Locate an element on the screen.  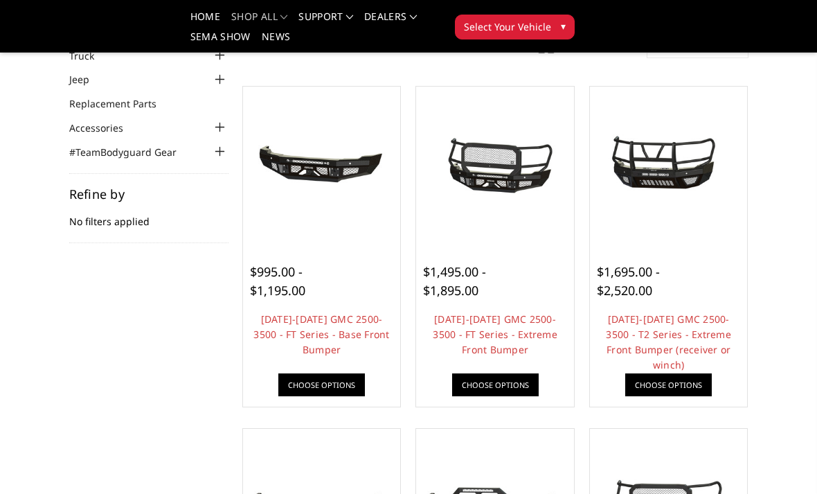
div: No filters applied is located at coordinates (149, 215).